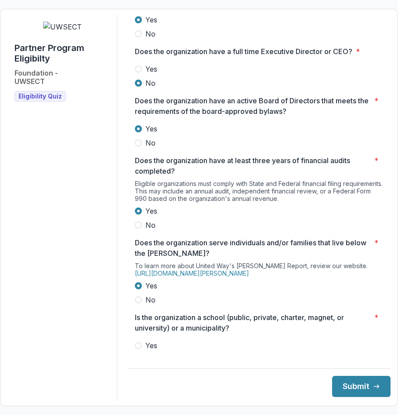 This screenshot has height=415, width=398. What do you see at coordinates (361, 386) in the screenshot?
I see `button: Submit` at bounding box center [361, 386].